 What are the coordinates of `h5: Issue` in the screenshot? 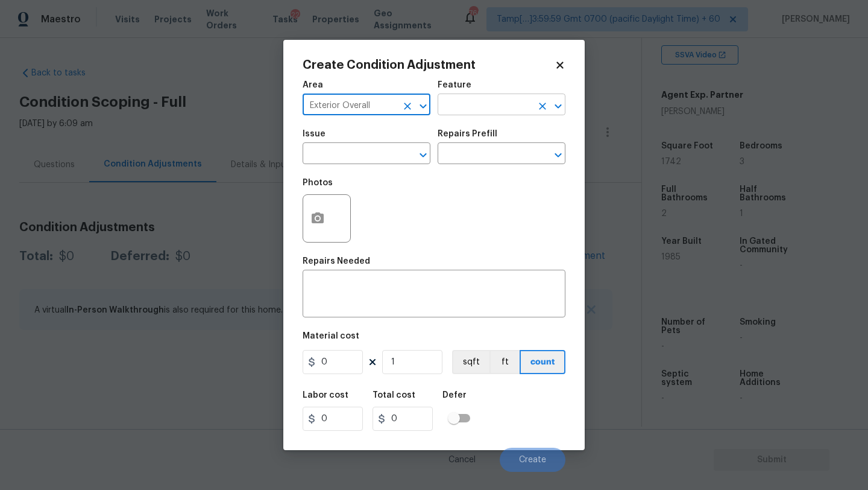 It's located at (314, 134).